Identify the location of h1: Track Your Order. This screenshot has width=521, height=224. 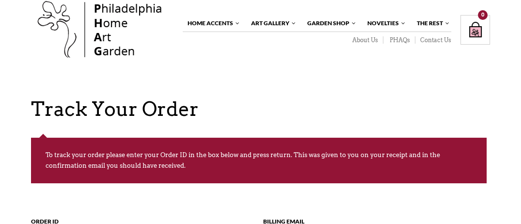
(265, 109).